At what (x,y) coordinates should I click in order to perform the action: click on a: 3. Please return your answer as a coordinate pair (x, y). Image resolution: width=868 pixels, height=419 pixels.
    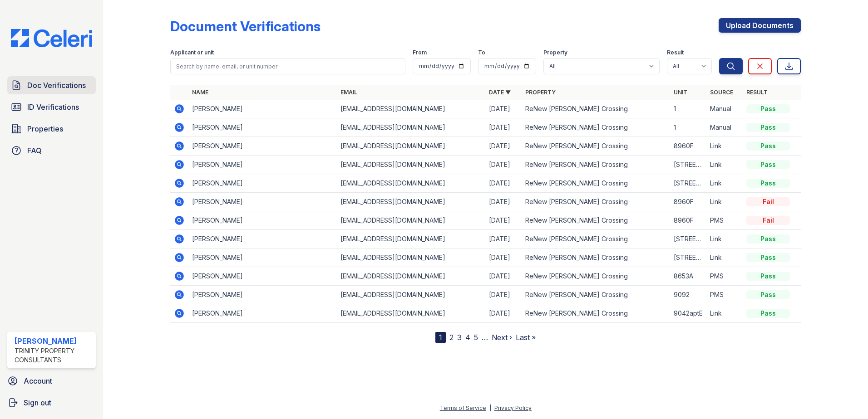
    Looking at the image, I should click on (459, 338).